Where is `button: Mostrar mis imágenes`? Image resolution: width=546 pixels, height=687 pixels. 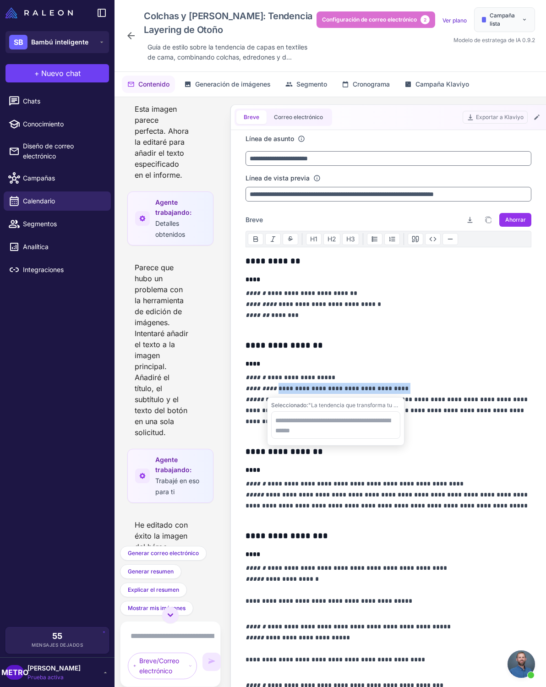
button: Mostrar mis imágenes is located at coordinates (157, 608).